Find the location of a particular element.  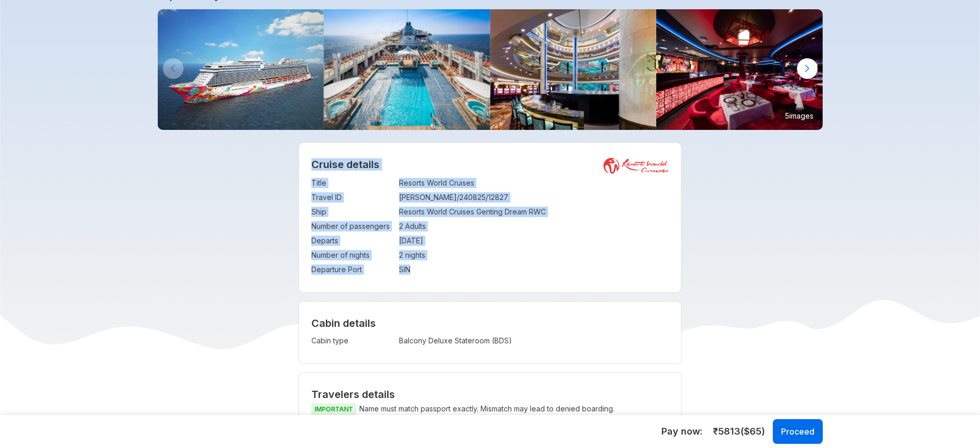

h4: Cabin details is located at coordinates (490, 324).